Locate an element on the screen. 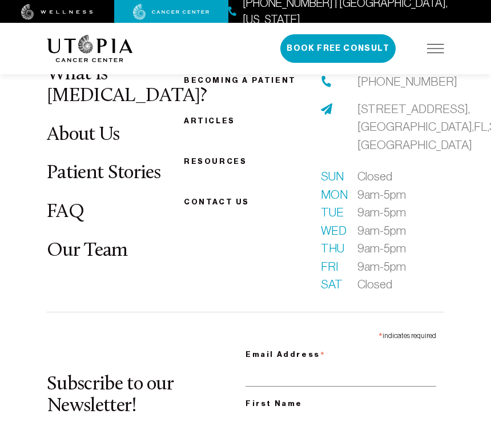 The width and height of the screenshot is (491, 426). button: Book Free Consult is located at coordinates (338, 49).